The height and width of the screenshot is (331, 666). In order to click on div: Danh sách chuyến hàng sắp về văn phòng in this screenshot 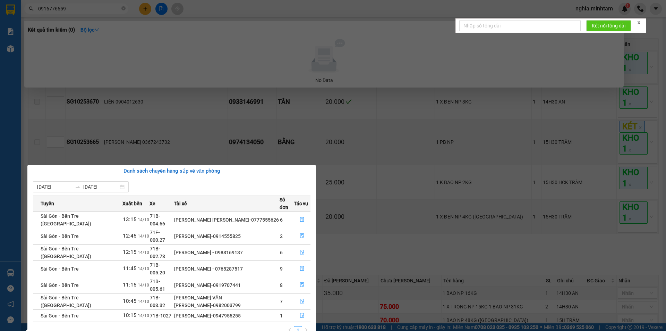, I will do `click(172, 171)`.